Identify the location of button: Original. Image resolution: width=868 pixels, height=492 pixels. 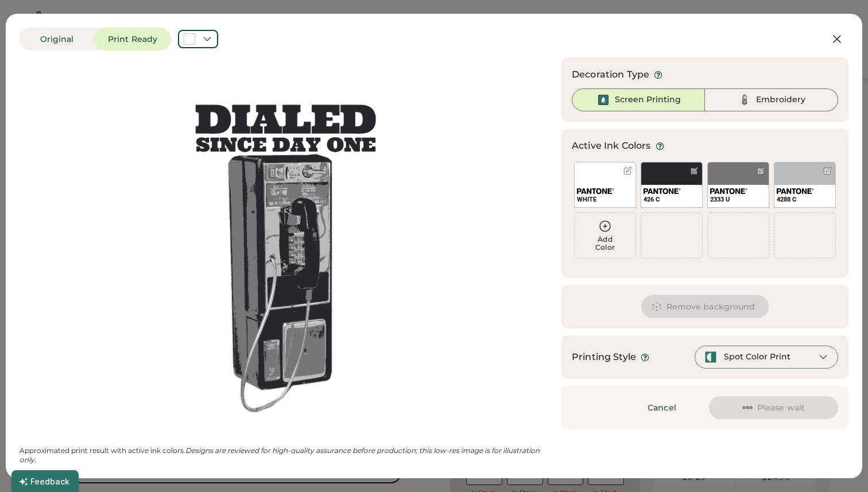
(57, 39).